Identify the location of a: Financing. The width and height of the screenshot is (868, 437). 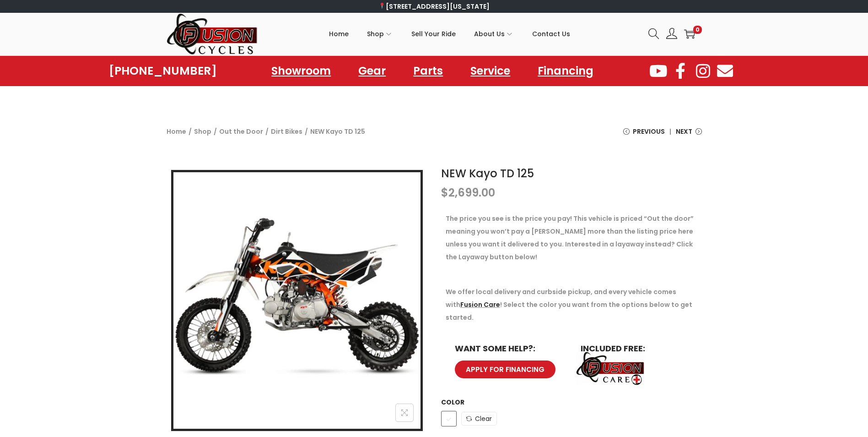
(566, 71).